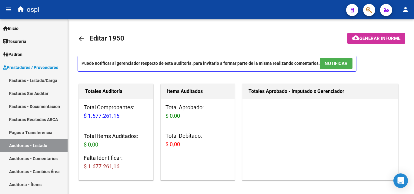  I want to click on span: ospl, so click(33, 10).